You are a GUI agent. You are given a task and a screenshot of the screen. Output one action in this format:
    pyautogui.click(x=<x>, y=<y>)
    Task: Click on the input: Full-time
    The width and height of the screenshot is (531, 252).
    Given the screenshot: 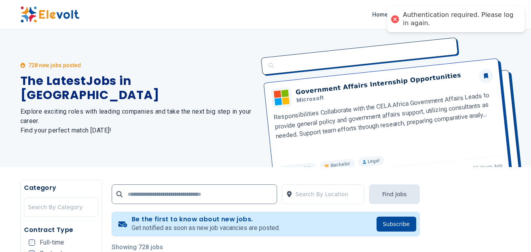 What is the action you would take?
    pyautogui.click(x=32, y=243)
    